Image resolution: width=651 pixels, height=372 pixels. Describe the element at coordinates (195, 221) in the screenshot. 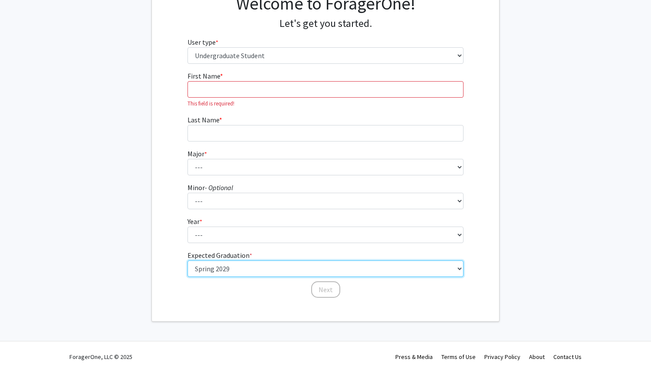

I see `label: Year` at that location.